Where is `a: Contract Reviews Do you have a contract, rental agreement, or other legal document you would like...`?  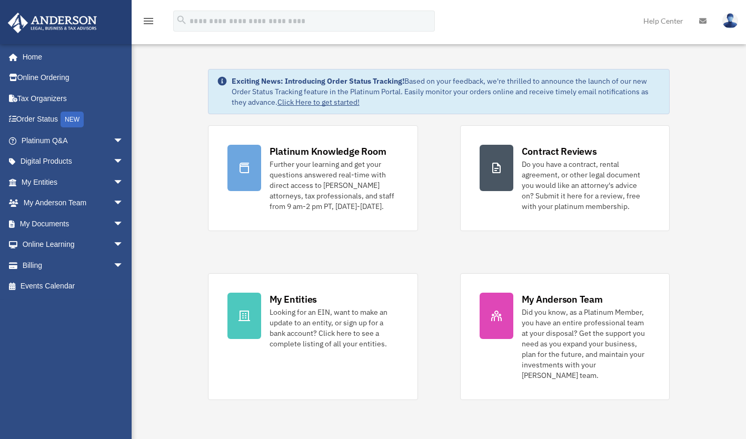 a: Contract Reviews Do you have a contract, rental agreement, or other legal document you would like... is located at coordinates (565, 178).